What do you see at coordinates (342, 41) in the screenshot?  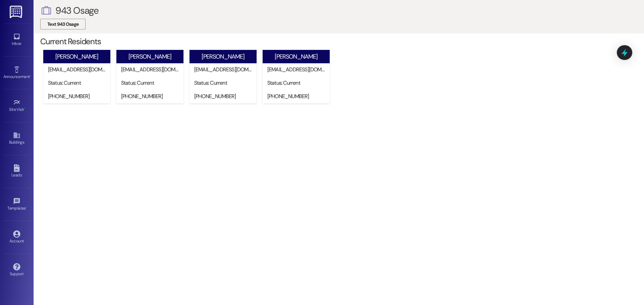 I see `div: Current Residents` at bounding box center [342, 41].